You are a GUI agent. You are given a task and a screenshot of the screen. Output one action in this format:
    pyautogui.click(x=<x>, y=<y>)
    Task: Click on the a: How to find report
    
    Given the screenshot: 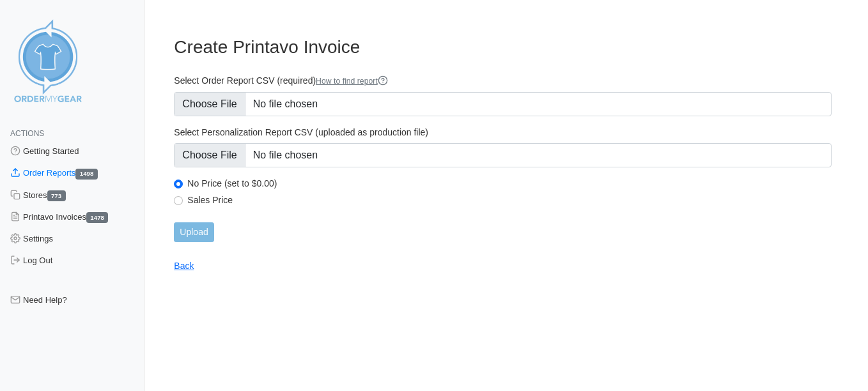 What is the action you would take?
    pyautogui.click(x=351, y=81)
    